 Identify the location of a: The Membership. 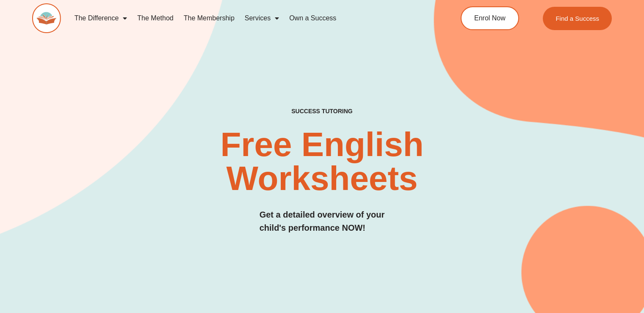
(209, 18).